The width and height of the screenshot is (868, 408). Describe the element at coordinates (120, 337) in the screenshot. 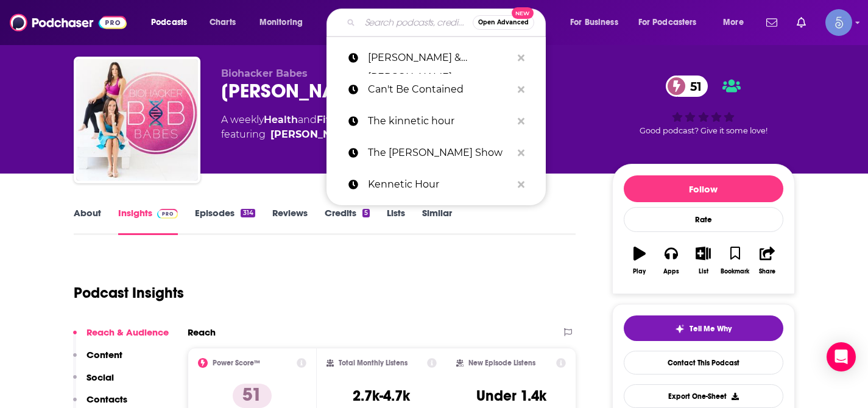

I see `button: Reach & Audience` at that location.